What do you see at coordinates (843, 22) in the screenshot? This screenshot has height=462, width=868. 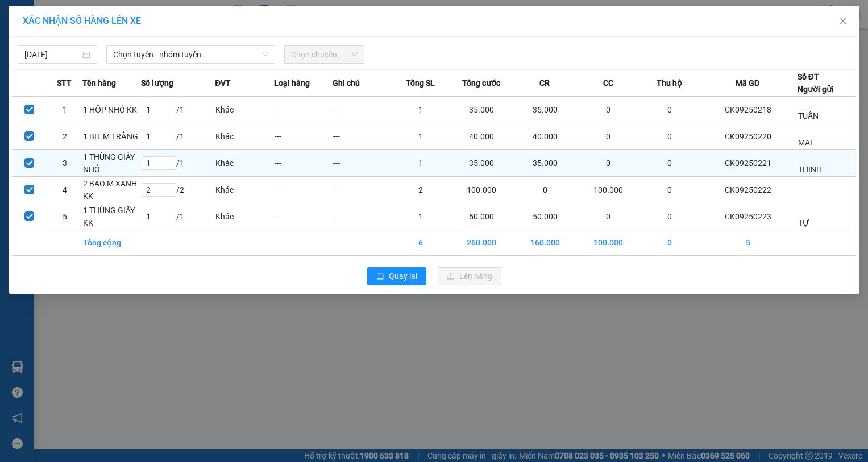 I see `button: Close` at bounding box center [843, 22].